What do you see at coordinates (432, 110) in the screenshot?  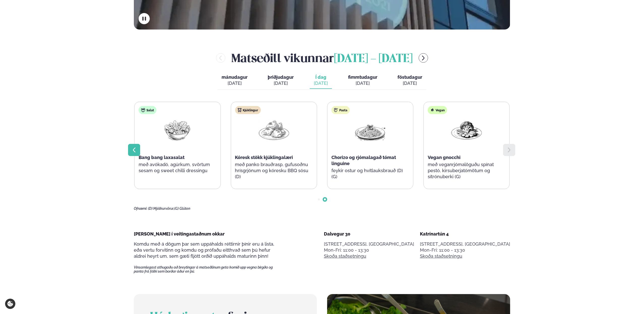 I see `img: Vegan.svg` at bounding box center [432, 110].